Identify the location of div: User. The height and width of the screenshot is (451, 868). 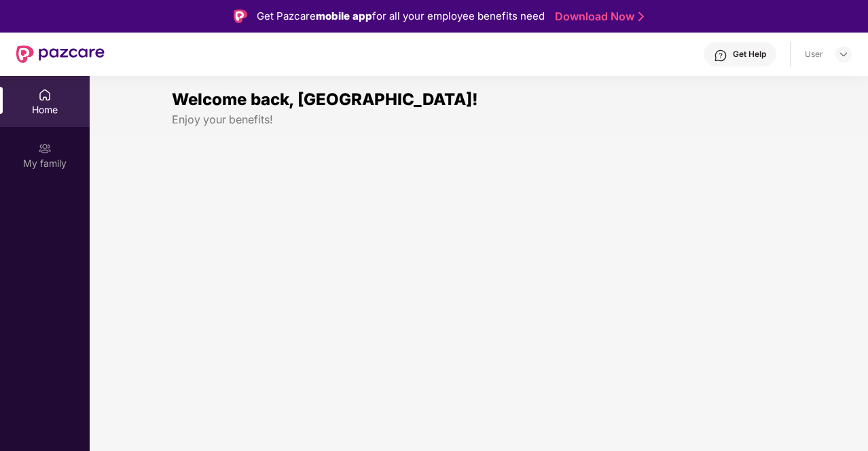
(814, 54).